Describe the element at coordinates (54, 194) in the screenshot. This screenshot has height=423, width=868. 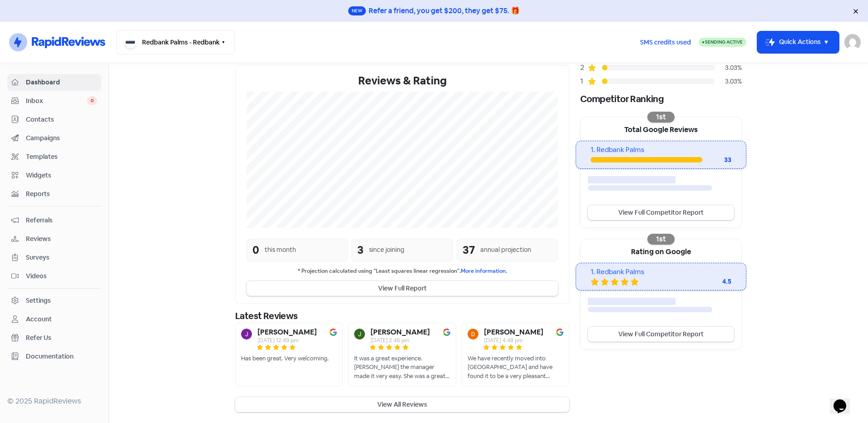
I see `a: Reports` at that location.